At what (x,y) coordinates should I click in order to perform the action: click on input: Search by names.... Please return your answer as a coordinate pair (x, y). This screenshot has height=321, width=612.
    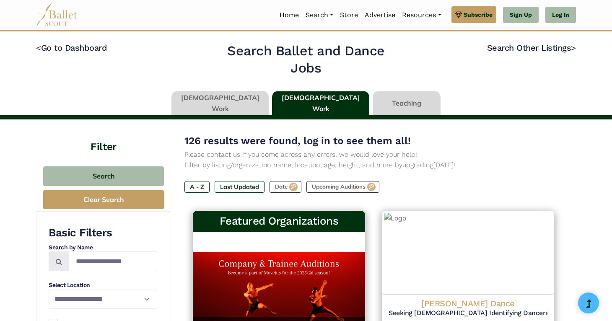
    Looking at the image, I should click on (113, 261).